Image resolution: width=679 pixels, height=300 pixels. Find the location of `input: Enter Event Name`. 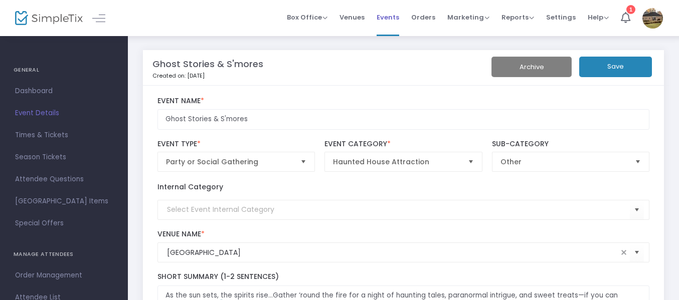

input: Enter Event Name is located at coordinates (404, 119).